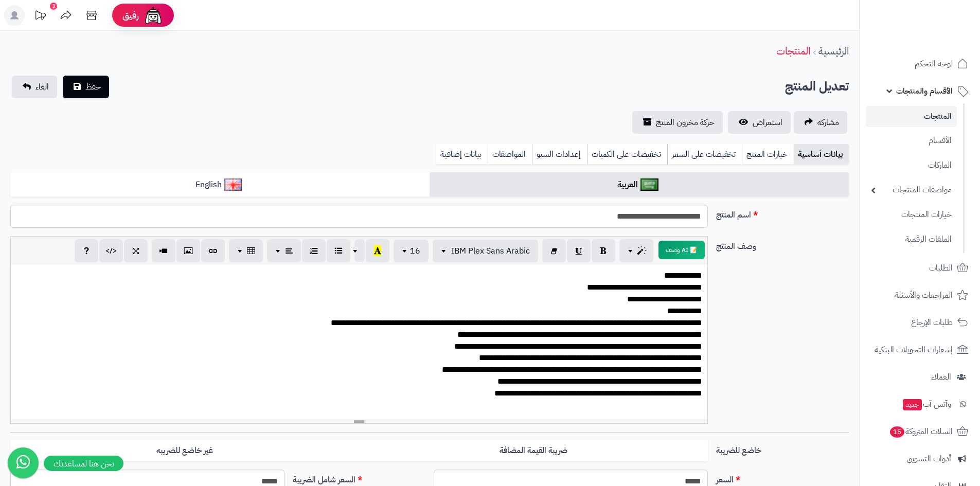 This screenshot has width=980, height=486. I want to click on img: ai-face.png, so click(154, 16).